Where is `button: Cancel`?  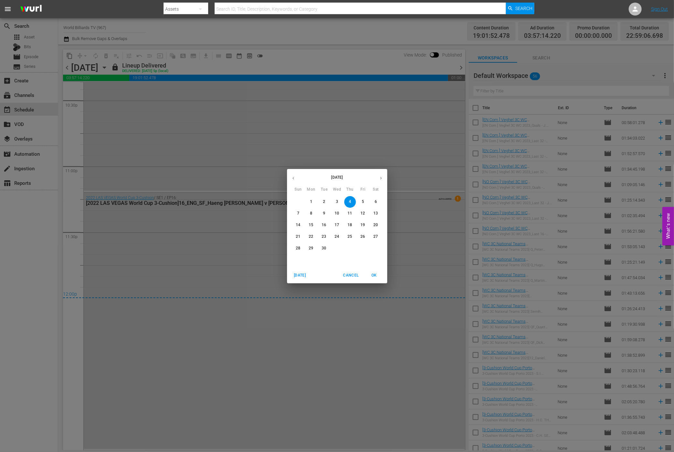
button: Cancel is located at coordinates (351, 275).